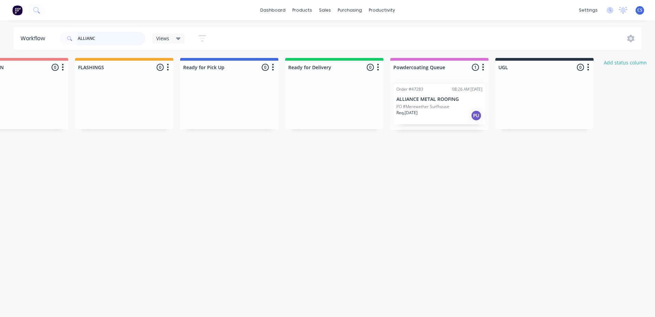 The image size is (655, 317). What do you see at coordinates (588, 10) in the screenshot?
I see `div: settings` at bounding box center [588, 10].